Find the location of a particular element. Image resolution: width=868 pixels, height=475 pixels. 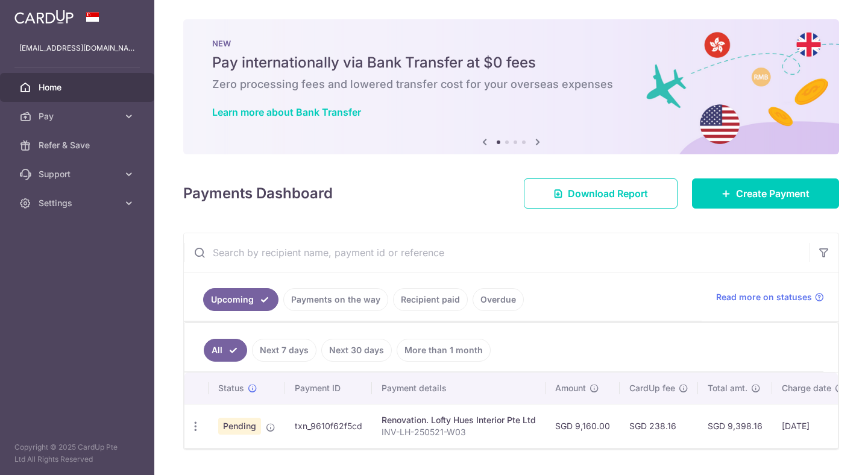

span: Read more on statuses is located at coordinates (763, 297).